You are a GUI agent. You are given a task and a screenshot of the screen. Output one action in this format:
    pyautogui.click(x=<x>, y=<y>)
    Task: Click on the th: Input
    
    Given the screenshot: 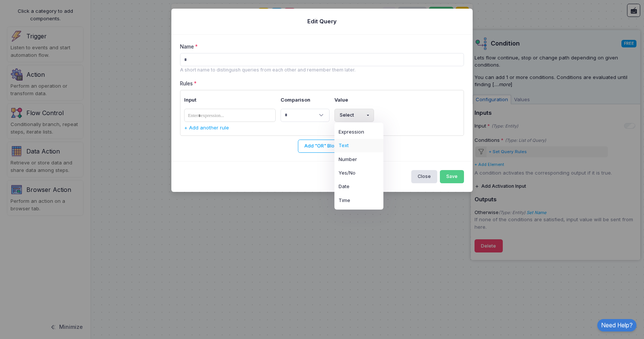 What is the action you would take?
    pyautogui.click(x=231, y=100)
    